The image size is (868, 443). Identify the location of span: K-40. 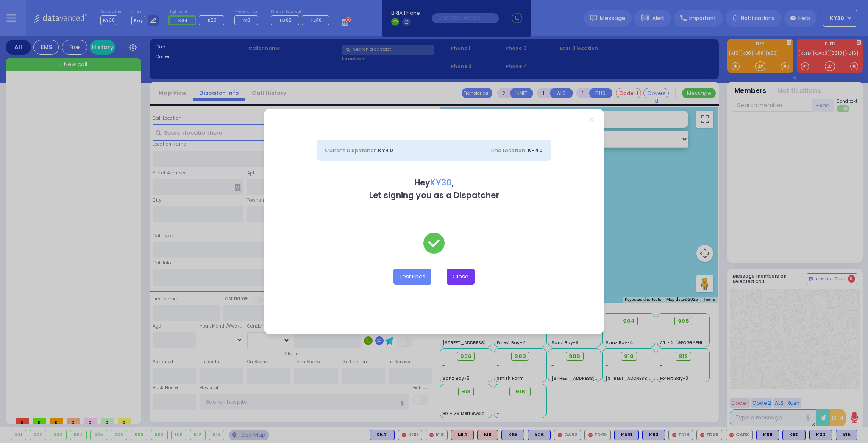
(536, 150).